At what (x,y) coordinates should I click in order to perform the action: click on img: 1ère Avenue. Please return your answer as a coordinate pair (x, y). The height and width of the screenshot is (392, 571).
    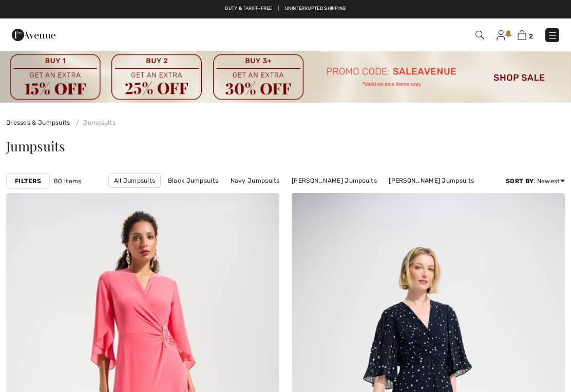
    Looking at the image, I should click on (34, 35).